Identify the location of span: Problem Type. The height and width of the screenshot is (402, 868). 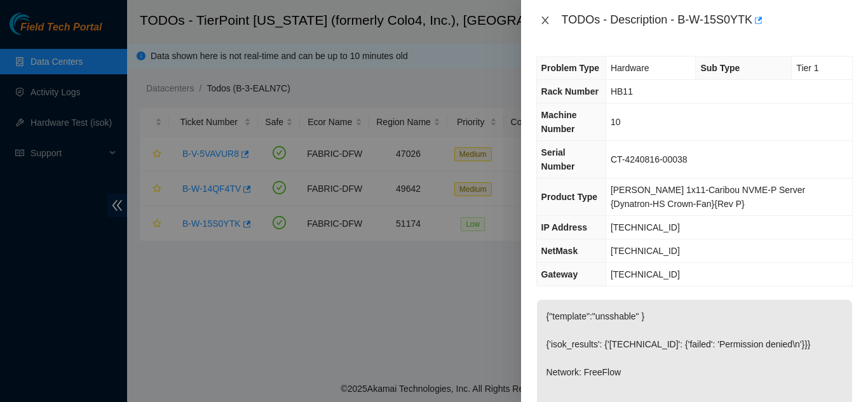
(570, 68).